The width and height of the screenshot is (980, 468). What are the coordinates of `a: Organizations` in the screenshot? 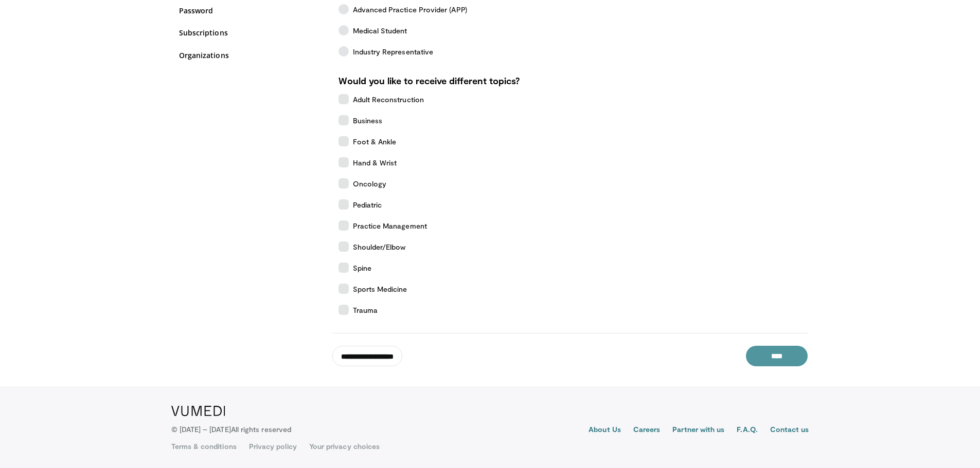 It's located at (251, 55).